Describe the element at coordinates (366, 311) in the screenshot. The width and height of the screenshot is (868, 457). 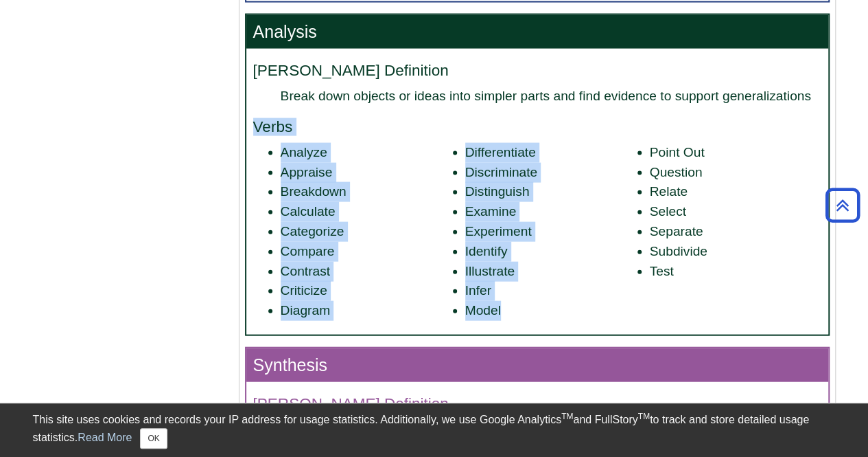
I see `li: Diagram` at that location.